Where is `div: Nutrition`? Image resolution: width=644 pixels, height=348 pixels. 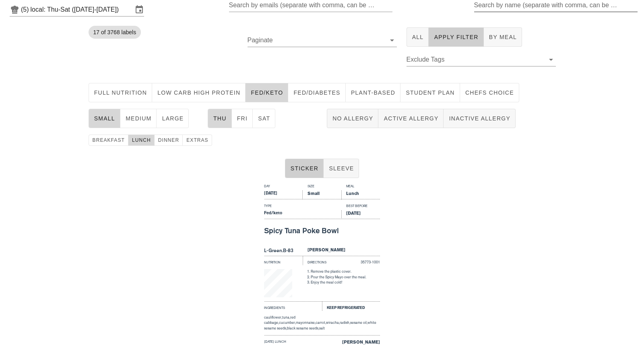
div: Nutrition is located at coordinates (283, 261).